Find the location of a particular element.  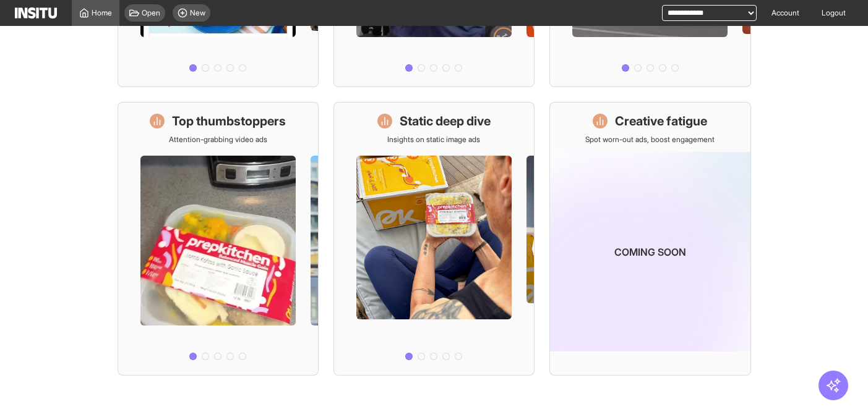

p: Insights on static image ads is located at coordinates (433, 139).